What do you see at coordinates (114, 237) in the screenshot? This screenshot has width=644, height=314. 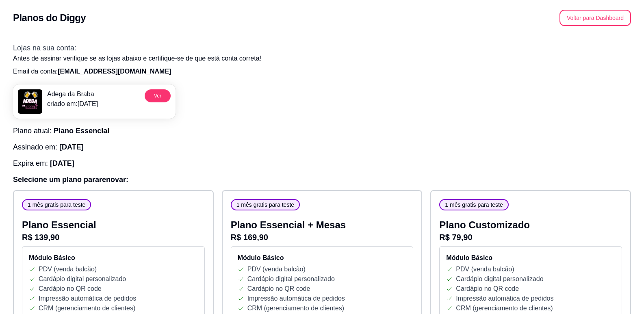 I see `p: R$ 139,90` at bounding box center [114, 237].